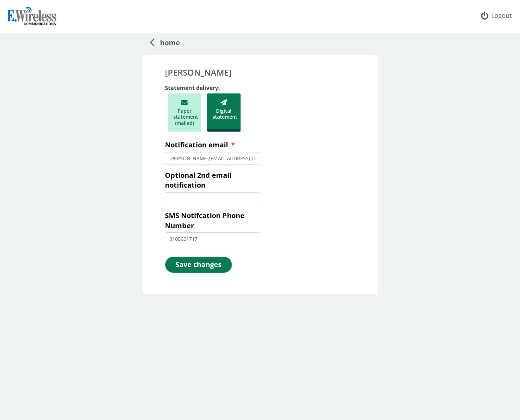 The image size is (520, 420). I want to click on span: Notification email, so click(196, 144).